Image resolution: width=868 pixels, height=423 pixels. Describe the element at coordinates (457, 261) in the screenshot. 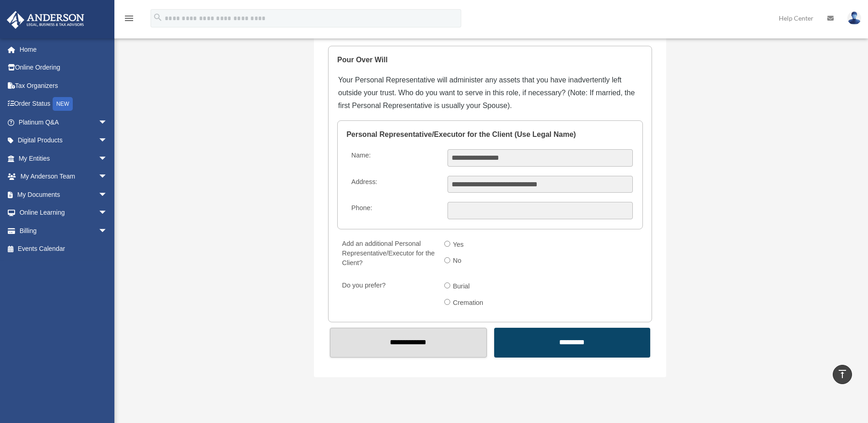

I see `label: No` at that location.